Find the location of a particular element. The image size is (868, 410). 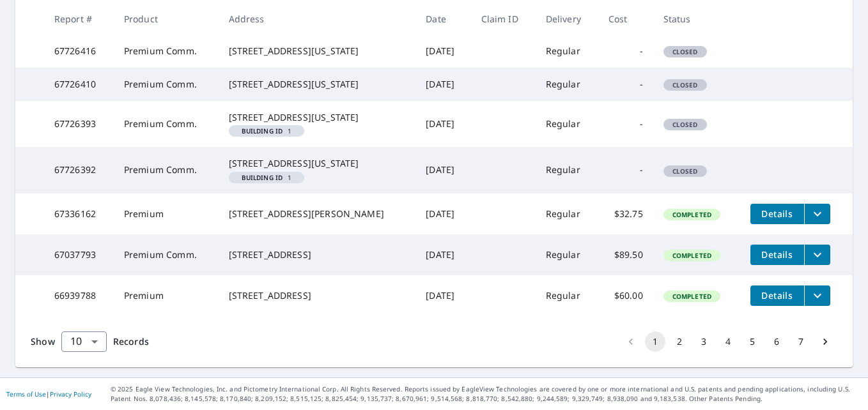

button: detailsBtn-67336162 is located at coordinates (777, 214).